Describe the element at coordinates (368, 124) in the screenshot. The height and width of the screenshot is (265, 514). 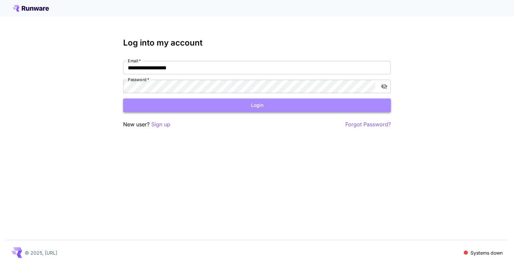
I see `p: Forgot Password?` at that location.